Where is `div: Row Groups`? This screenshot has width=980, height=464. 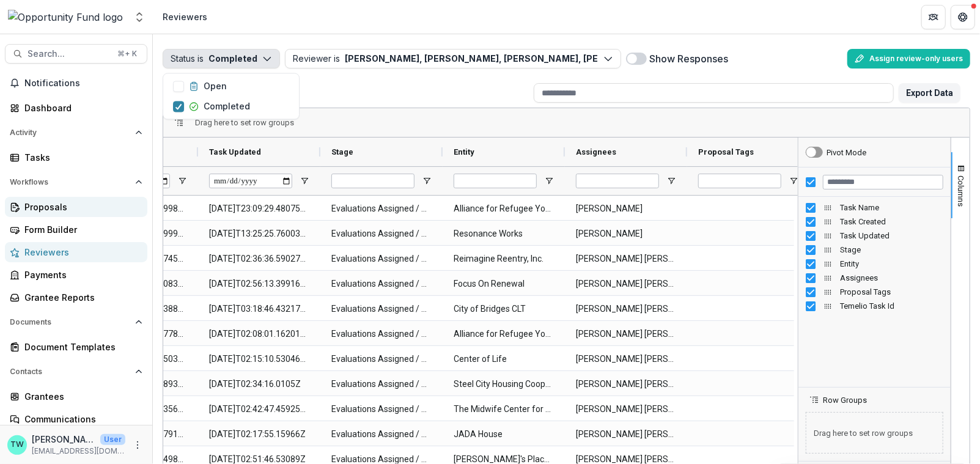
div: Row Groups is located at coordinates (874, 433).